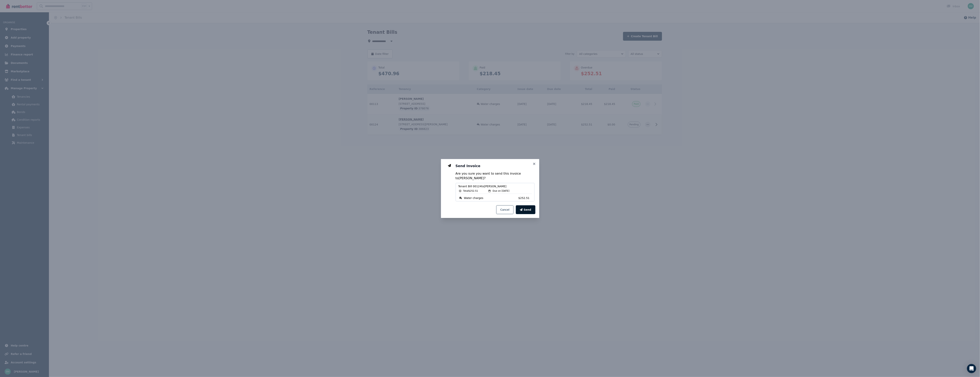 The image size is (980, 377). Describe the element at coordinates (474, 198) in the screenshot. I see `span: Water charges` at that location.